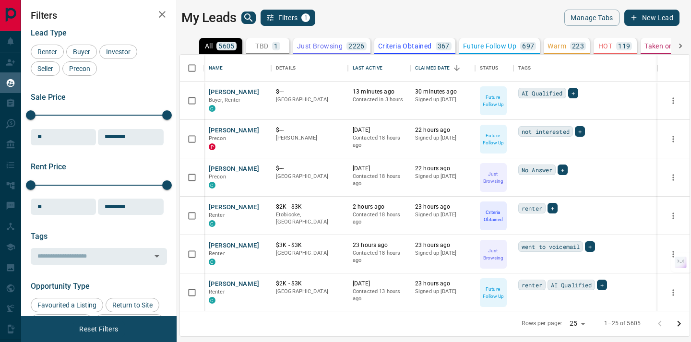 The width and height of the screenshot is (691, 342). I want to click on span: Return to Site, so click(132, 305).